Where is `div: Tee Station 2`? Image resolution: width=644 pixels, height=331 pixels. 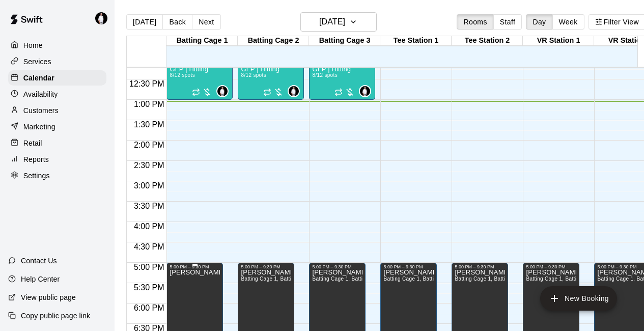
div: Tee Station 2 is located at coordinates (487, 41).